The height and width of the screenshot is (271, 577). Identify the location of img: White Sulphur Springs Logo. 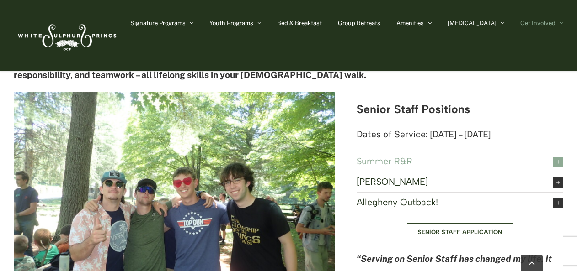
(66, 36).